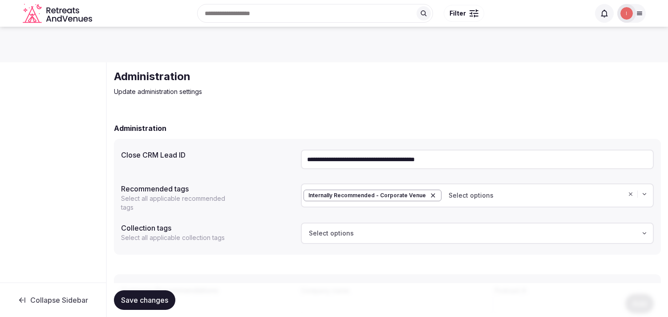  What do you see at coordinates (207, 189) in the screenshot?
I see `label: Recommended tags` at bounding box center [207, 189].